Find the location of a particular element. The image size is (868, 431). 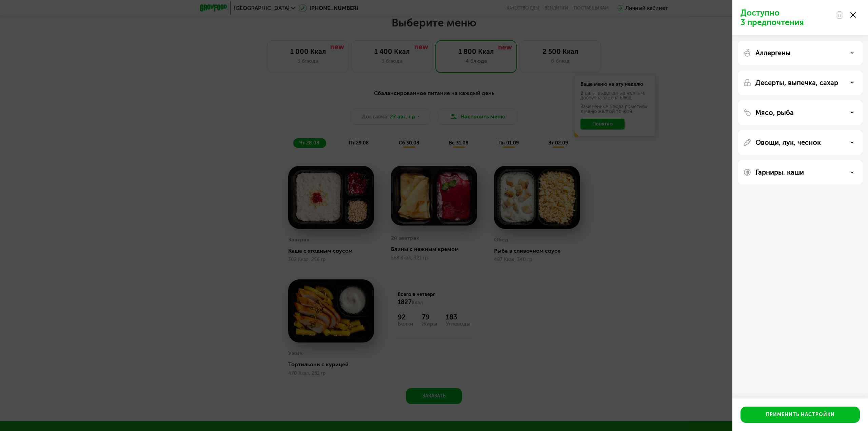

p: Мясо, рыба is located at coordinates (774, 113).